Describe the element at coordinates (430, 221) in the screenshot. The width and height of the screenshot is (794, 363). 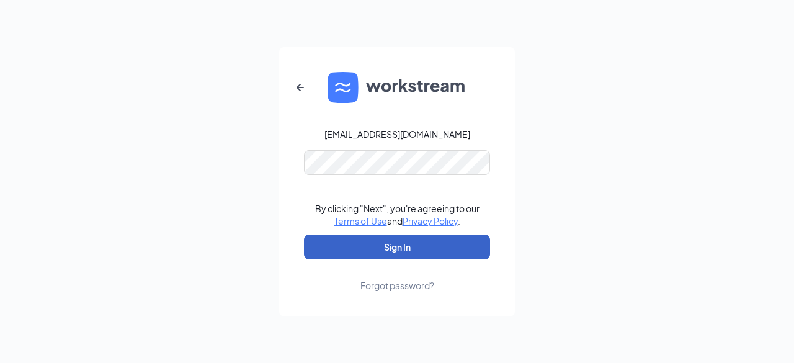
I see `a: Privacy Policy` at that location.